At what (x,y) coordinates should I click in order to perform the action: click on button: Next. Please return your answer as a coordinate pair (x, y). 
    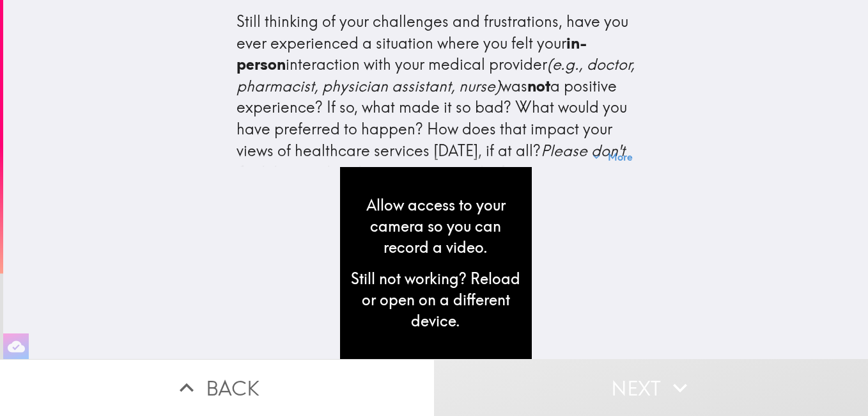
    Looking at the image, I should click on (651, 387).